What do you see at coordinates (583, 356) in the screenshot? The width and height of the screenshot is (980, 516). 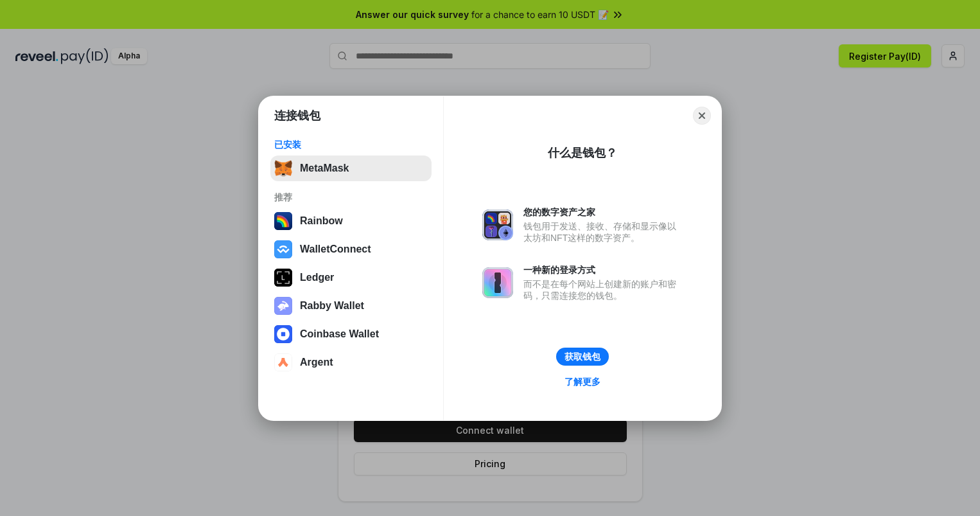 I see `button: 获取钱包` at bounding box center [583, 356].